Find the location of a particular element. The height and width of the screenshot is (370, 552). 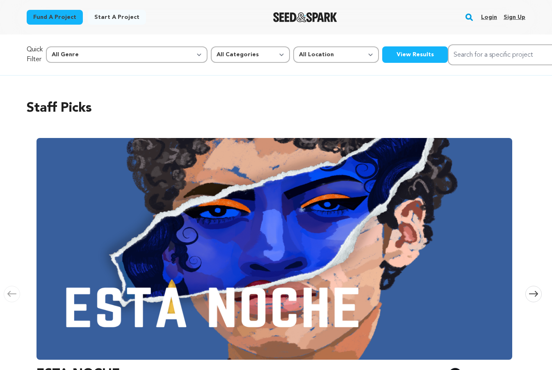

h2: Staff Picks is located at coordinates (276, 108).